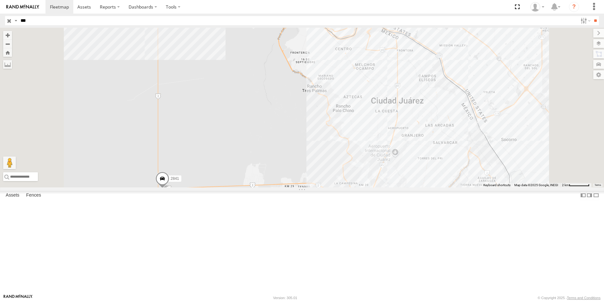 This screenshot has height=301, width=604. Describe the element at coordinates (599, 75) in the screenshot. I see `label: Map Settings` at that location.